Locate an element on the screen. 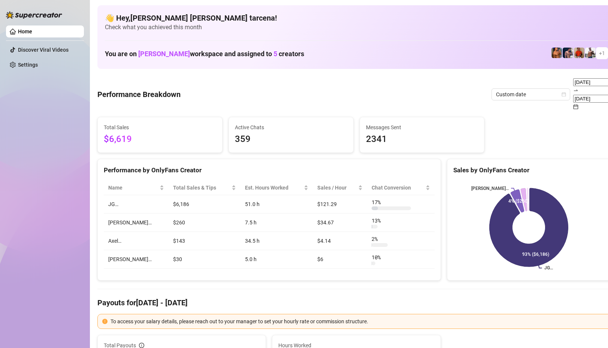 This screenshot has width=608, height=348. td: 5.0 h is located at coordinates (276, 259).